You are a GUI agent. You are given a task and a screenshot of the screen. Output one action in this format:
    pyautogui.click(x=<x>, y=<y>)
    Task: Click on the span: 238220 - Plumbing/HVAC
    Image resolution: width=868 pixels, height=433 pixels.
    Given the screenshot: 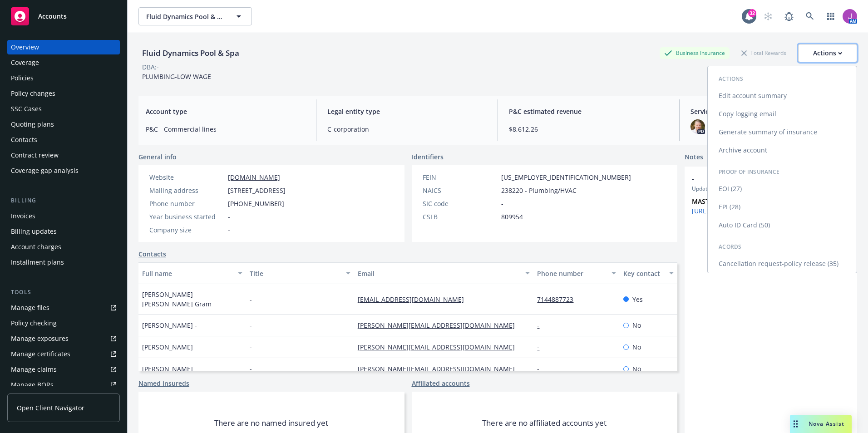 What is the action you would take?
    pyautogui.click(x=539, y=190)
    